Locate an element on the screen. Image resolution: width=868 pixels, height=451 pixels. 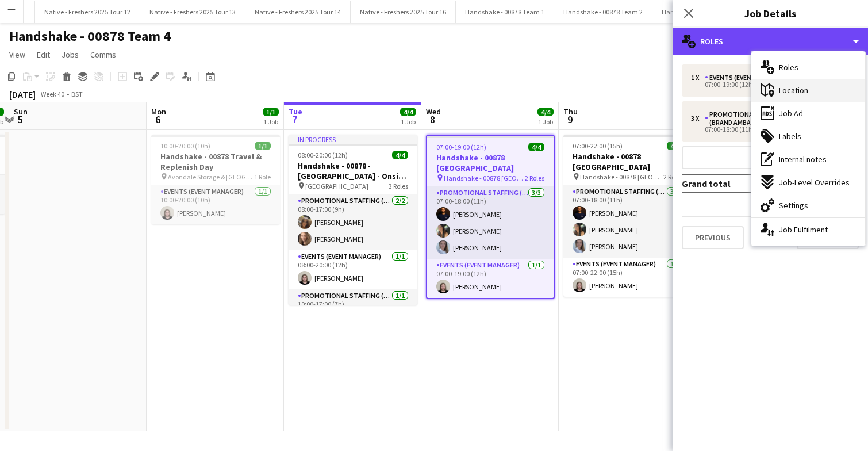
a: Jobs is located at coordinates (70, 55).